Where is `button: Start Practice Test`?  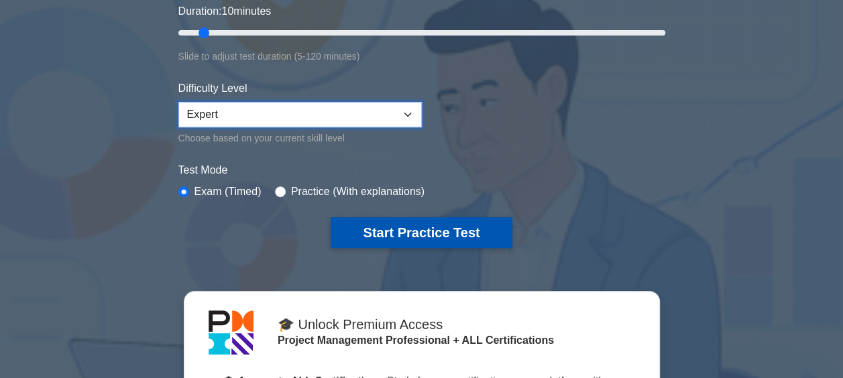
button: Start Practice Test is located at coordinates (421, 233).